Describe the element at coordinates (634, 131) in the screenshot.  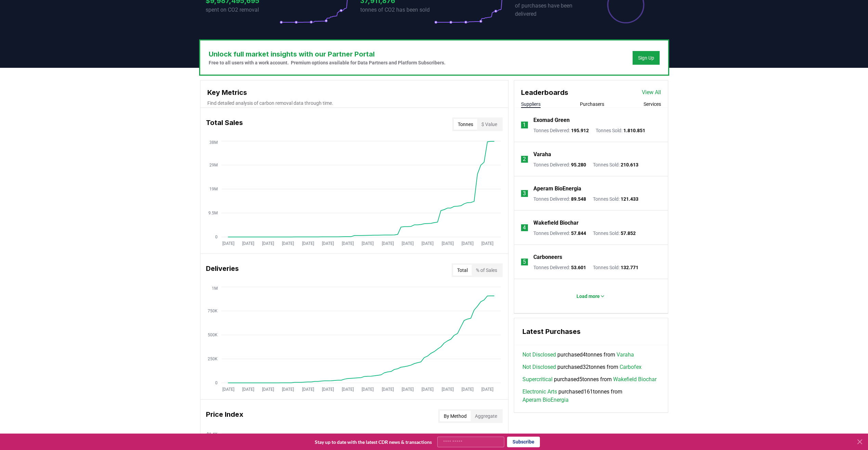
I see `span: 1.810.851` at that location.